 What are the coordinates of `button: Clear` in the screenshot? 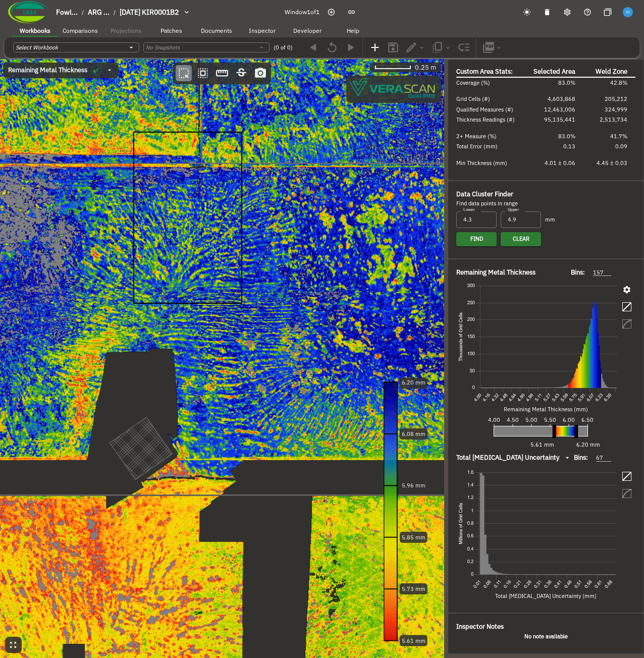 It's located at (521, 239).